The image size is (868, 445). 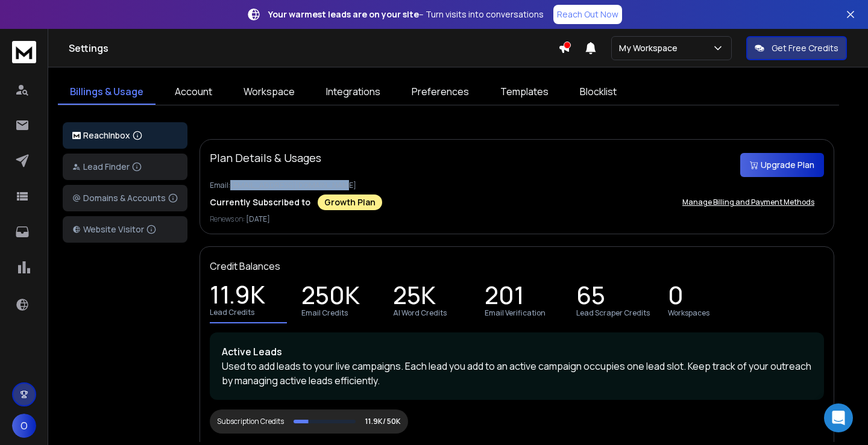 What do you see at coordinates (797, 48) in the screenshot?
I see `button: Get Free Credits` at bounding box center [797, 48].